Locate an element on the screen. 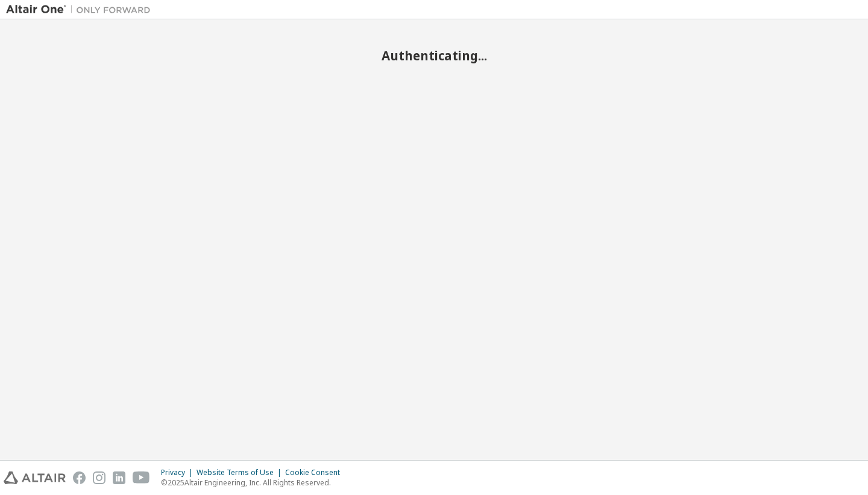 The height and width of the screenshot is (495, 868). div: Website Terms of Use is located at coordinates (241, 473).